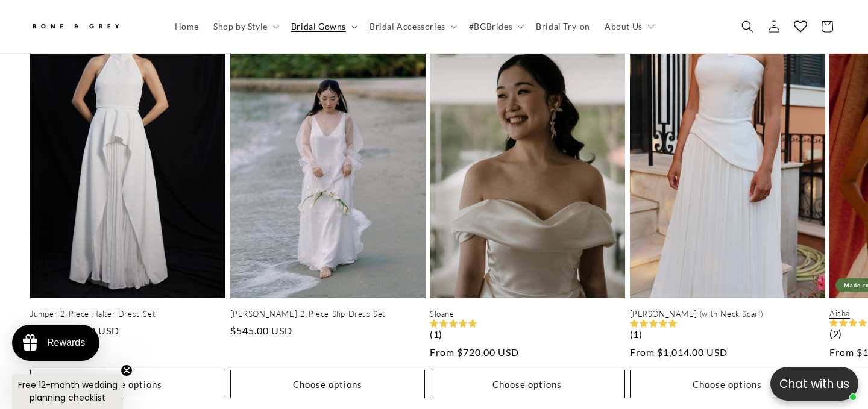  I want to click on a: Bridal Try-on, so click(563, 27).